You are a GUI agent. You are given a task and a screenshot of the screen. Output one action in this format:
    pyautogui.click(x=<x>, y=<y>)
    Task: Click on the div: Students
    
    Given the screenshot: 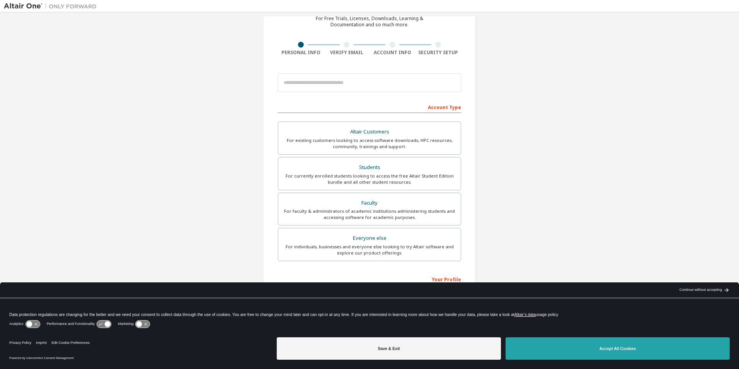 What is the action you would take?
    pyautogui.click(x=370, y=167)
    